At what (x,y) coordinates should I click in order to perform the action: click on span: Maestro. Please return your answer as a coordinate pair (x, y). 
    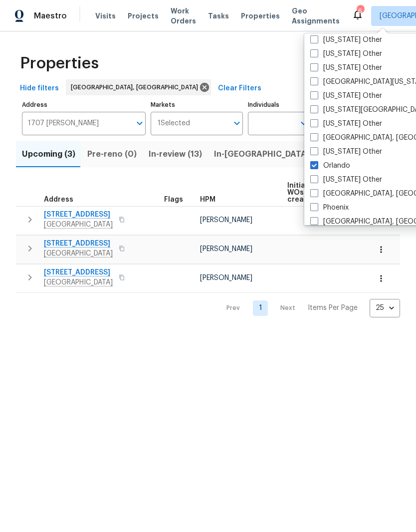
    Looking at the image, I should click on (51, 16).